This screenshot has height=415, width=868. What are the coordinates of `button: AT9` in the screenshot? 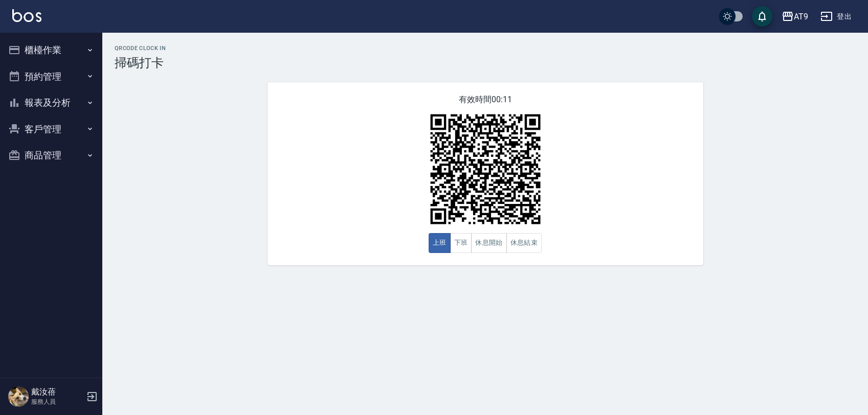 It's located at (795, 17).